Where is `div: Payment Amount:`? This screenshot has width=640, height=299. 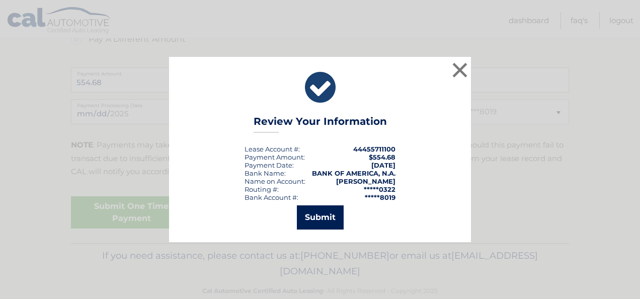
div: Payment Amount: is located at coordinates (275, 157).